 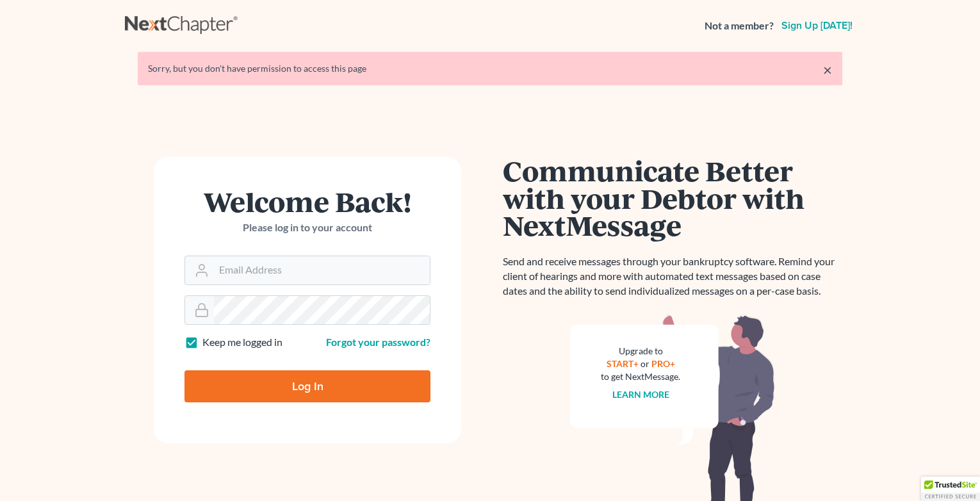 What do you see at coordinates (322, 270) in the screenshot?
I see `input: Email Address` at bounding box center [322, 270].